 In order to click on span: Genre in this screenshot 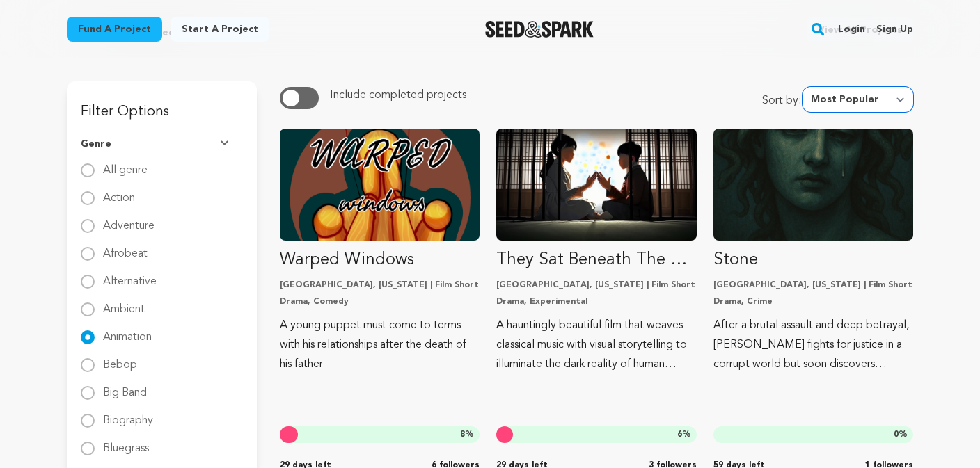, I will do `click(96, 144)`.